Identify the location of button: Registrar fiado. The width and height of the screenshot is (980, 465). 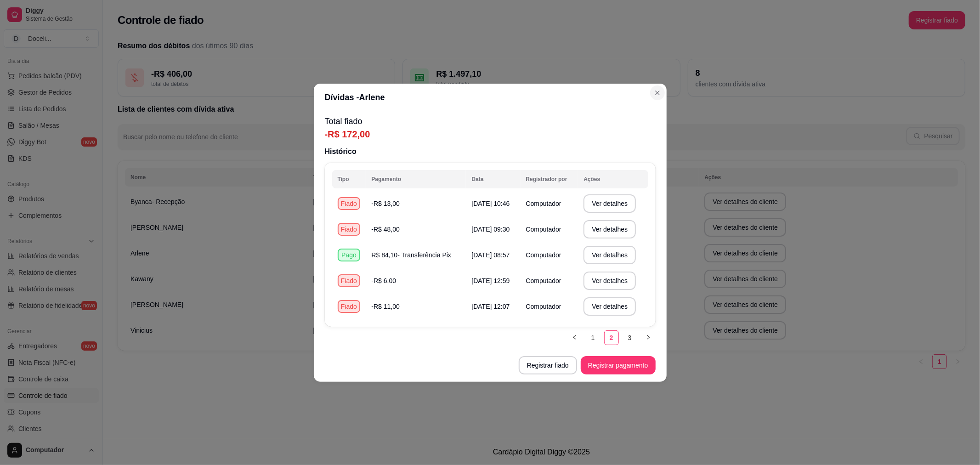
(548, 365).